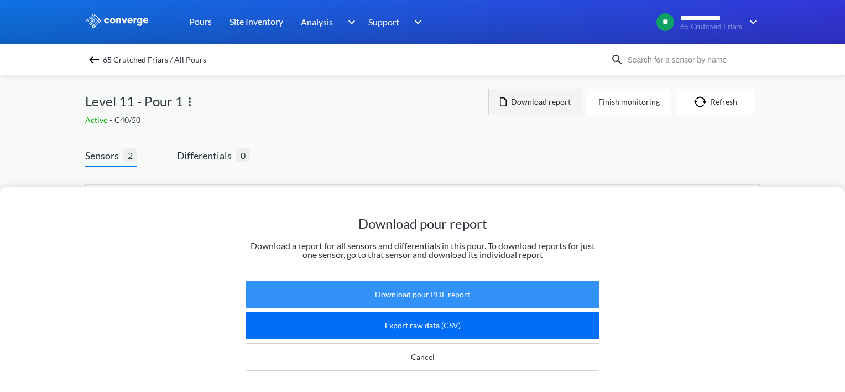 The width and height of the screenshot is (845, 392). What do you see at coordinates (617, 60) in the screenshot?
I see `img: icon-search.svg` at bounding box center [617, 60].